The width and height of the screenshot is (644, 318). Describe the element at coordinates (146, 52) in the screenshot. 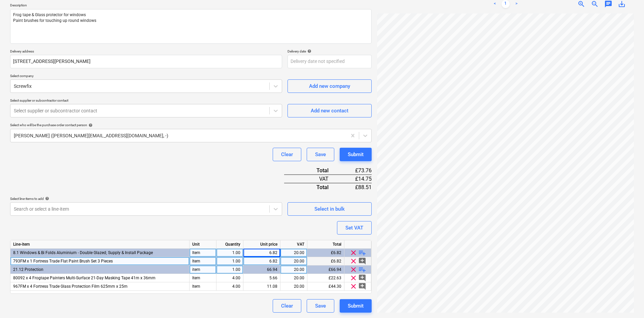

I see `p: Delivery address` at that location.